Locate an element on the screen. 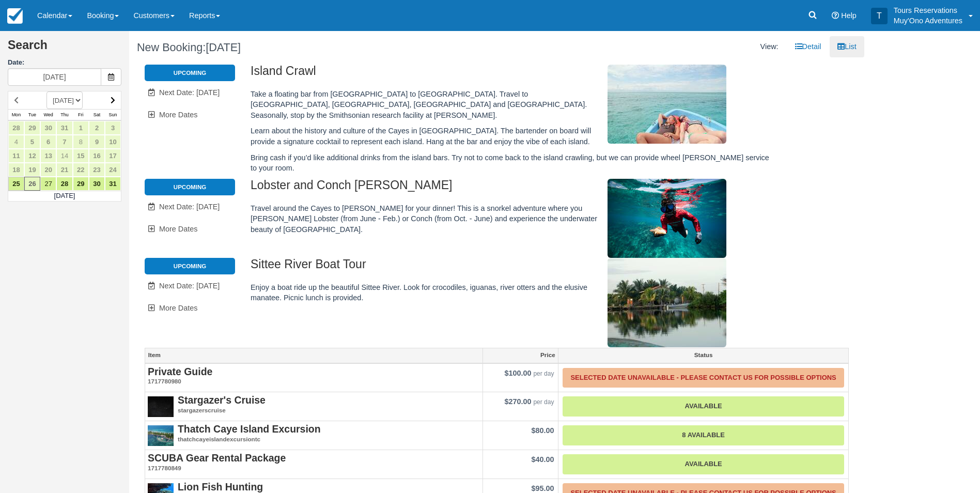 This screenshot has width=980, height=493. th: Mon is located at coordinates (16, 116).